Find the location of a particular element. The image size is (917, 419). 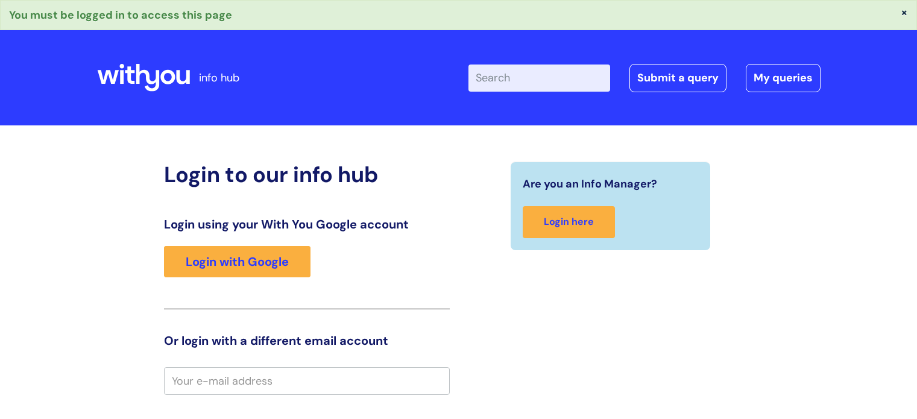

span: Are you an Info Manager? is located at coordinates (589, 184).